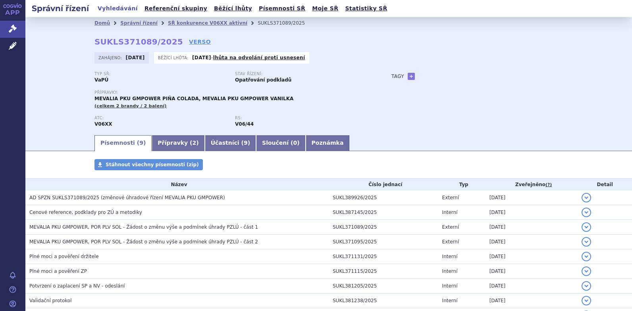  I want to click on th: Název, so click(177, 184).